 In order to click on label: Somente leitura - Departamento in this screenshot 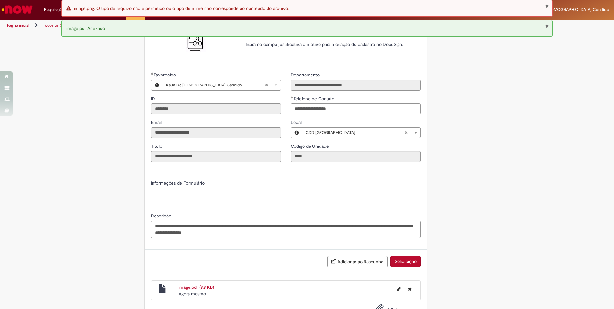, I will do `click(306, 75)`.